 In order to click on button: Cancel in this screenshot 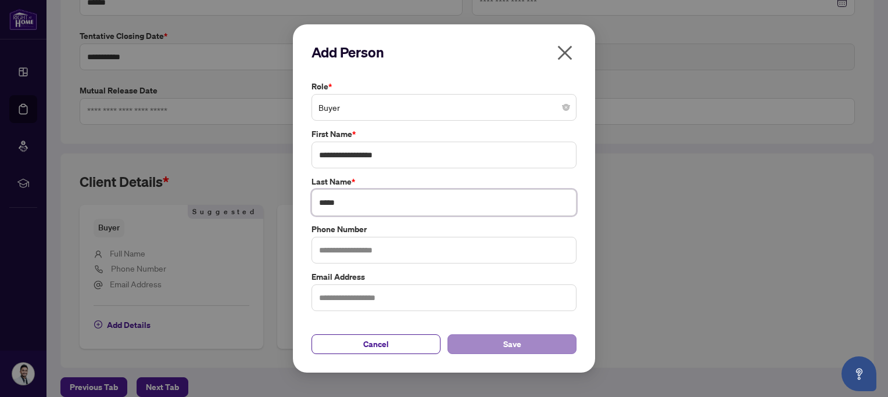, I will do `click(376, 345)`.